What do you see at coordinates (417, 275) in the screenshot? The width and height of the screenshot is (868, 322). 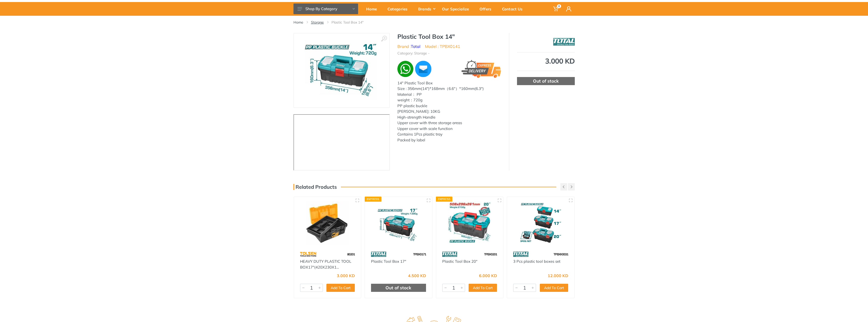 I see `div: 4.500 KD` at bounding box center [417, 275].